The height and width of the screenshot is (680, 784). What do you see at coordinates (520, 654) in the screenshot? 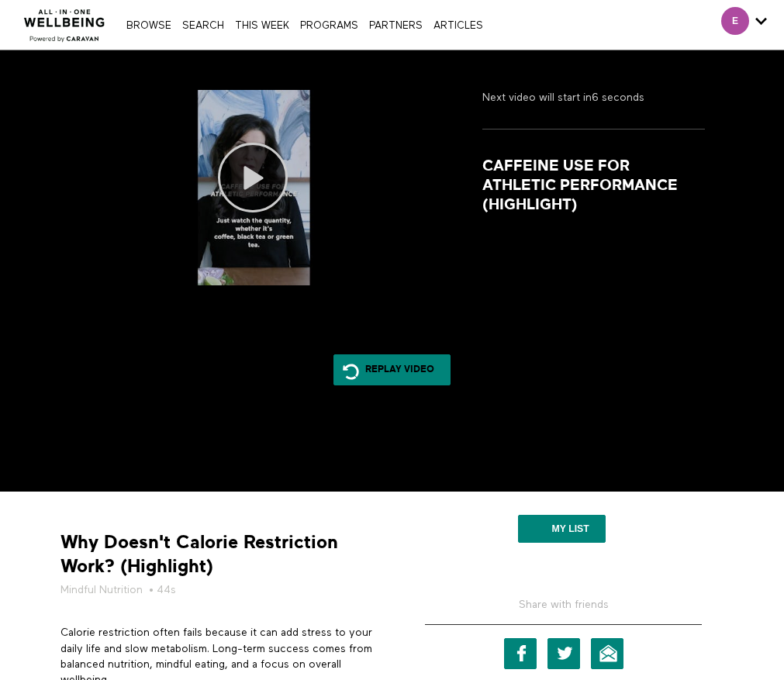
I see `a: Facebook` at bounding box center [520, 654].